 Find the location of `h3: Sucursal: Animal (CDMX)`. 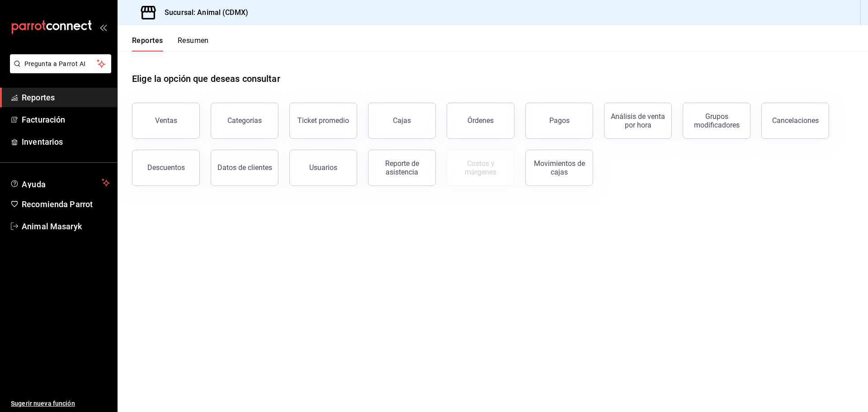

h3: Sucursal: Animal (CDMX) is located at coordinates (203, 13).